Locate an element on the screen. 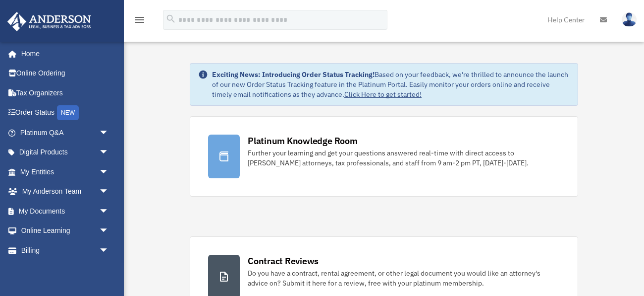 This screenshot has height=296, width=644. img: User Pic is located at coordinates (630, 20).